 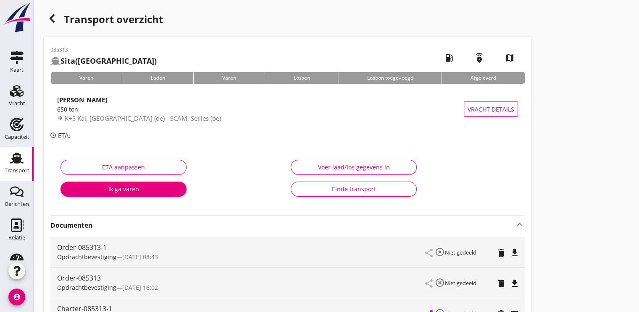 I want to click on div: Afgeleverd, so click(x=483, y=78).